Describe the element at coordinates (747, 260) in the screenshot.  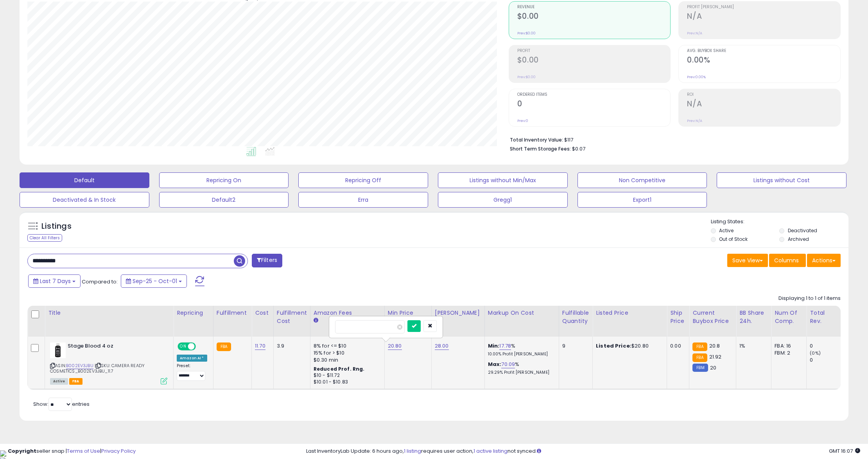
I see `button: Save View` at that location.